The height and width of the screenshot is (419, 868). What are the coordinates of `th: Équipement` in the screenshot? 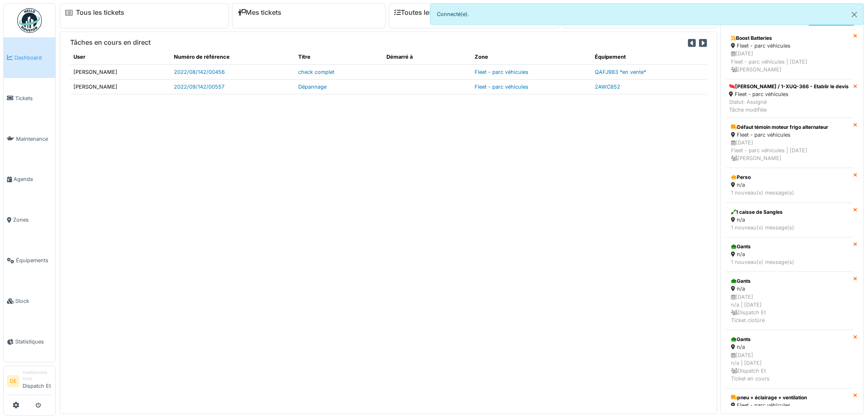 It's located at (649, 57).